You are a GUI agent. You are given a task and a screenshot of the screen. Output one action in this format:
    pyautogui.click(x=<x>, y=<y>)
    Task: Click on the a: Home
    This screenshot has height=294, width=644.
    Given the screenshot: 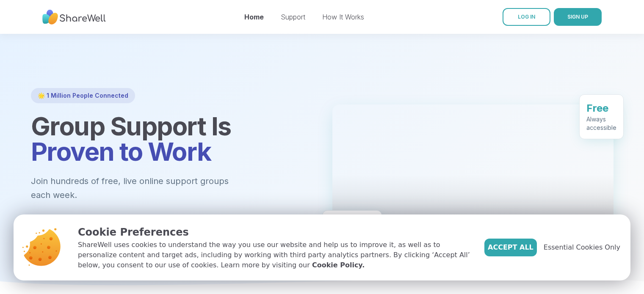 What is the action you would take?
    pyautogui.click(x=254, y=16)
    